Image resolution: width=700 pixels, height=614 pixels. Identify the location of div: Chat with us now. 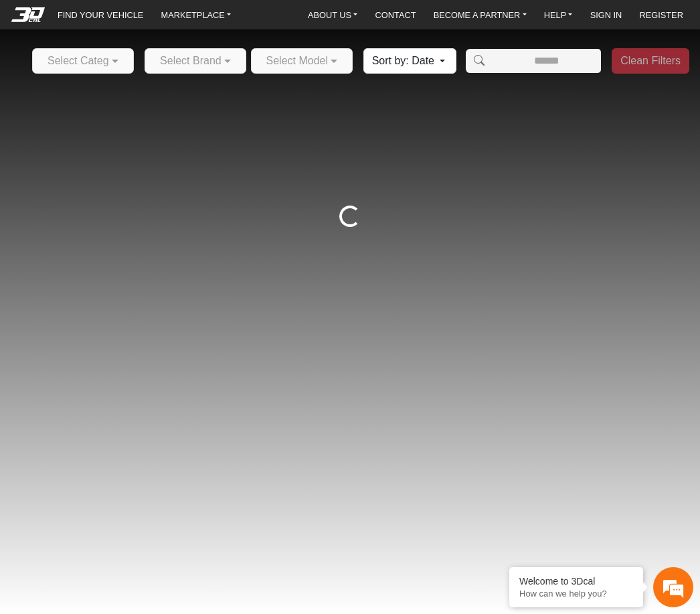
(167, 79).